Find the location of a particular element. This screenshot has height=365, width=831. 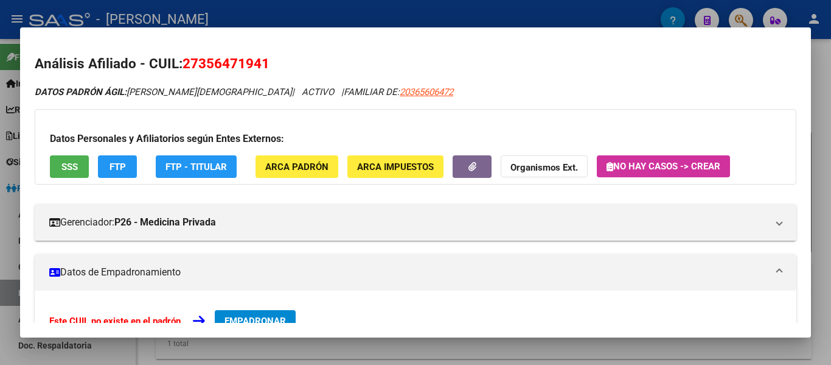

button: EMPADRONAR is located at coordinates (255, 321).